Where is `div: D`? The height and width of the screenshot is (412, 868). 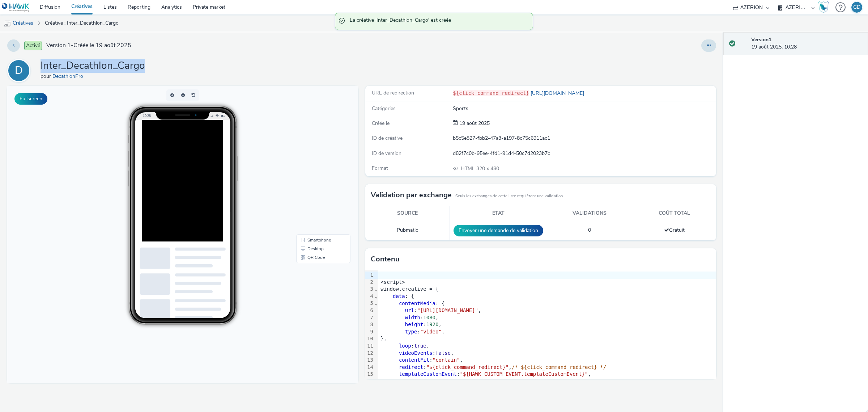 div: D is located at coordinates (19, 71).